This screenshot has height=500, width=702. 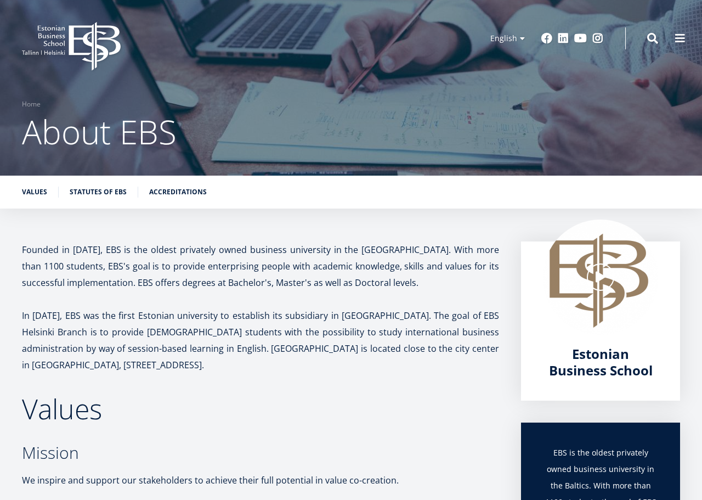 What do you see at coordinates (99, 132) in the screenshot?
I see `span: About EBS` at bounding box center [99, 132].